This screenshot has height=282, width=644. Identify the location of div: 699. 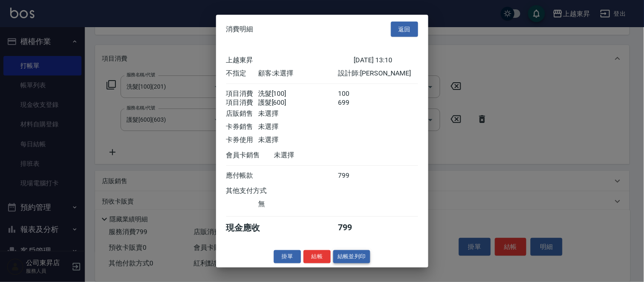
(354, 102).